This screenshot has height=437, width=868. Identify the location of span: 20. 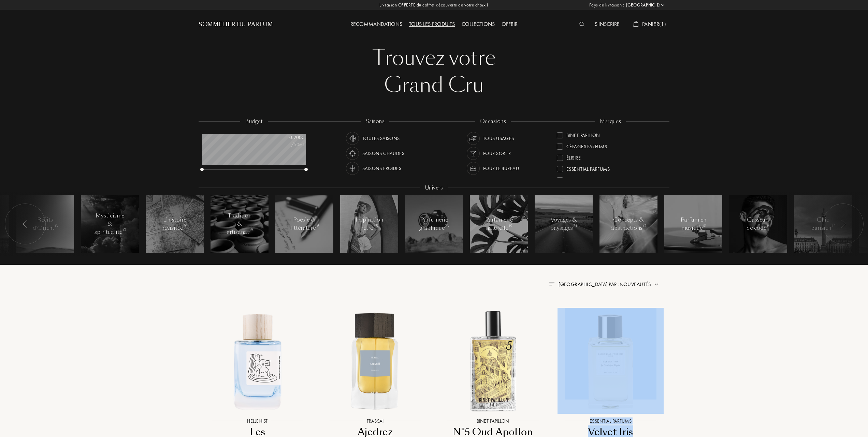
(185, 226).